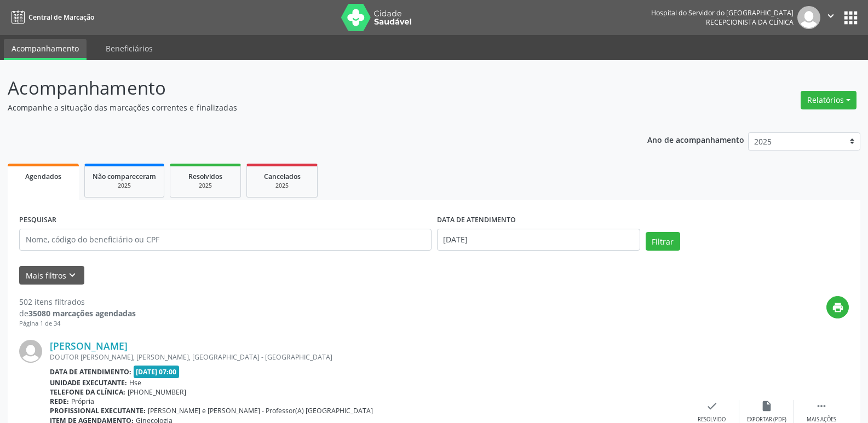  I want to click on p: Acompanhe a situação das marcações correntes e finalizadas, so click(306, 107).